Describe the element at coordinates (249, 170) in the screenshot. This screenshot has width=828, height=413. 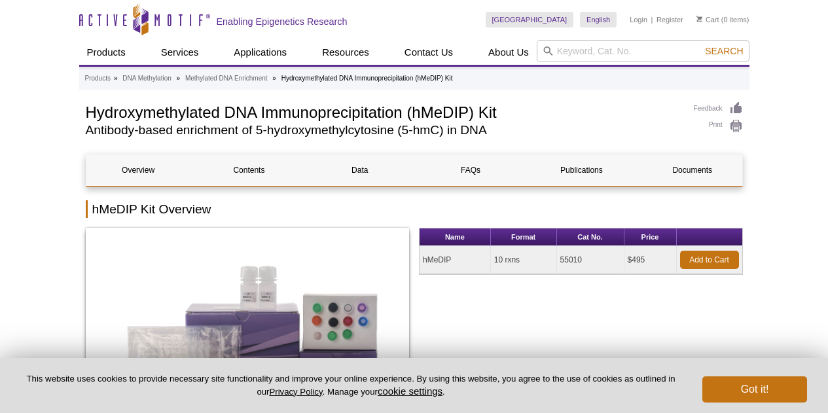
I see `a: Contents` at that location.